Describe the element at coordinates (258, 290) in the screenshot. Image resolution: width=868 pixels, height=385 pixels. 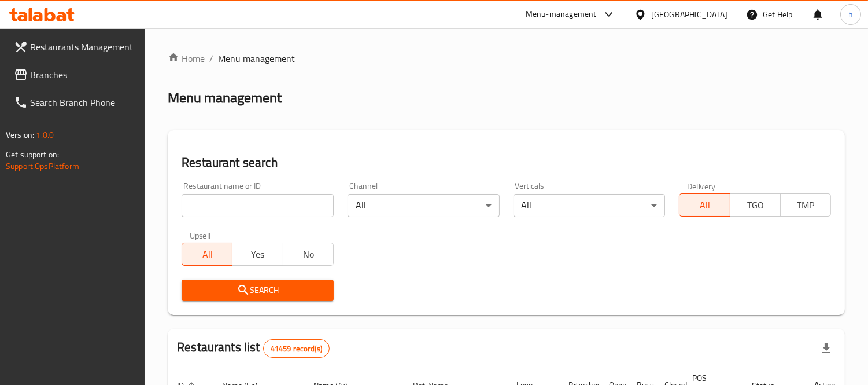
I see `button: Search` at that location.